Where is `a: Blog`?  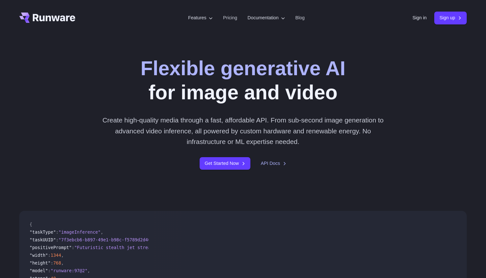
a: Blog is located at coordinates (300, 18).